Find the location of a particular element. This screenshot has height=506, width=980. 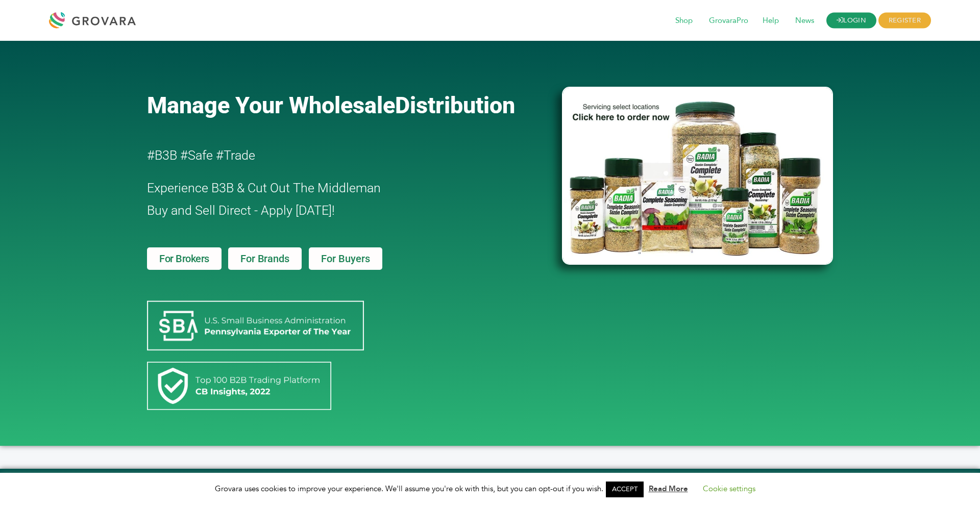

h2: #B3B #Safe #Trade is located at coordinates (325, 156).